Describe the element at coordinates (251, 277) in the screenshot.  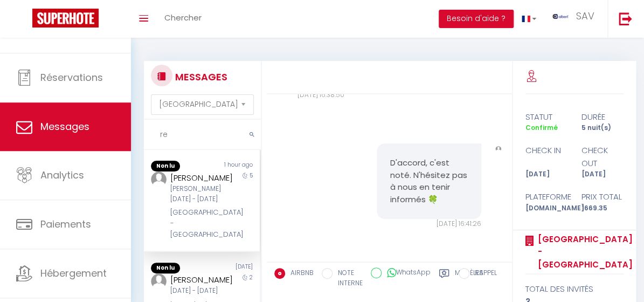
I see `span: 2` at that location.